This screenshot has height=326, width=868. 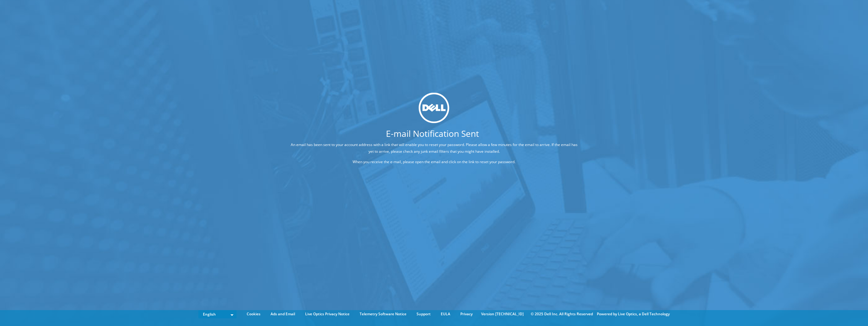 What do you see at coordinates (434, 108) in the screenshot?
I see `img: dell_svg_logo.svg` at bounding box center [434, 108].